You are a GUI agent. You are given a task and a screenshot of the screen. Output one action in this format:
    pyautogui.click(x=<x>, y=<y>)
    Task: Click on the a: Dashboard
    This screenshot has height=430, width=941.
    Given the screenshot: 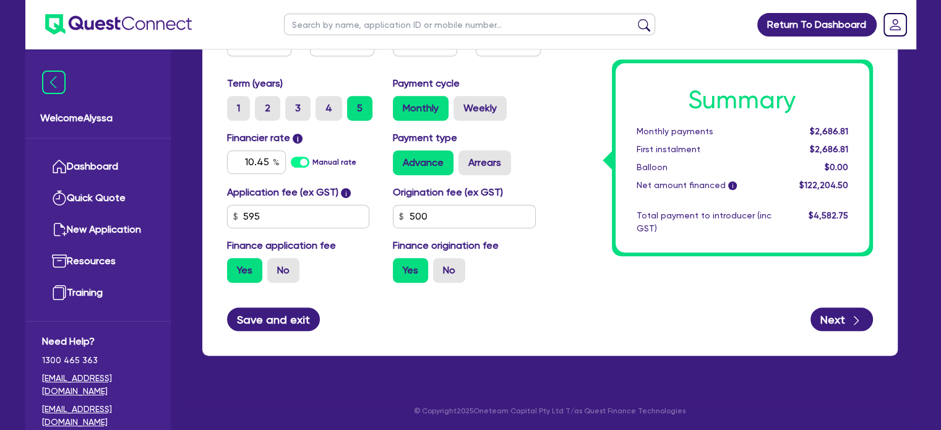 What is the action you would take?
    pyautogui.click(x=98, y=166)
    